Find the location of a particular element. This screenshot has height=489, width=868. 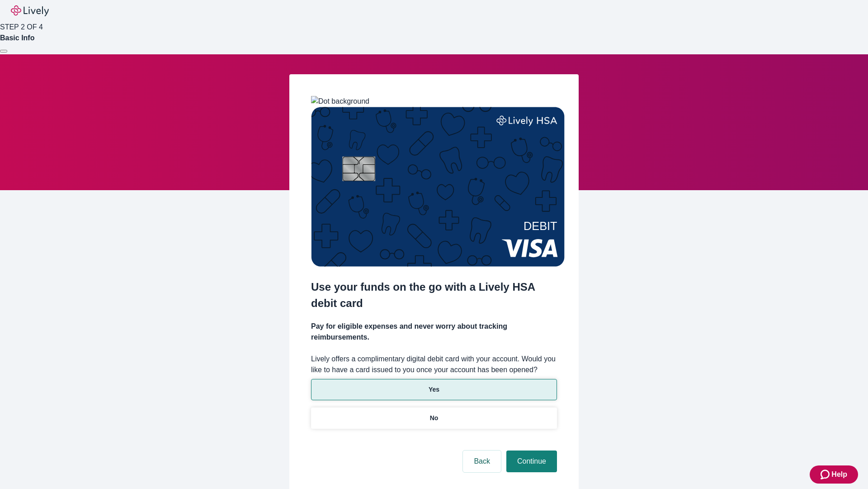

label: Lively offers a complimentary digital debit card with your account. Would you like to have a card... is located at coordinates (434, 364).